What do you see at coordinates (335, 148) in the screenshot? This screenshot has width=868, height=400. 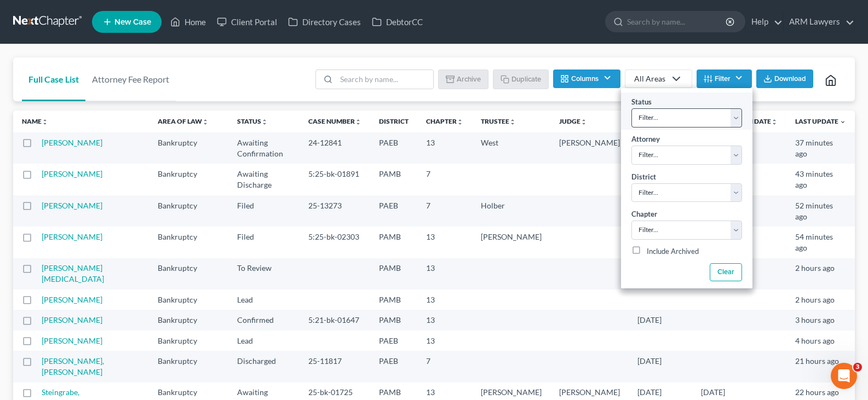 I see `td: 24-12841` at bounding box center [335, 148].